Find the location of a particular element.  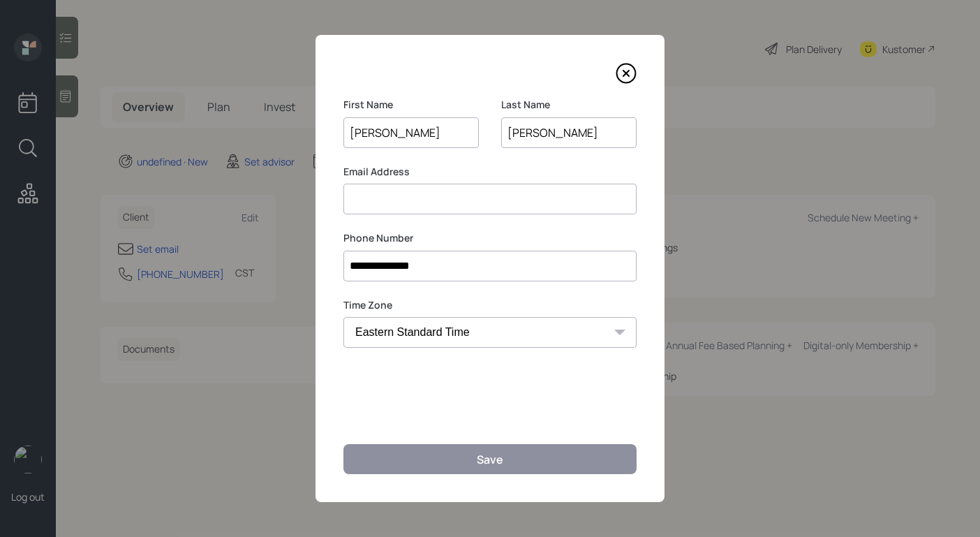

label: First Name is located at coordinates (411, 105).